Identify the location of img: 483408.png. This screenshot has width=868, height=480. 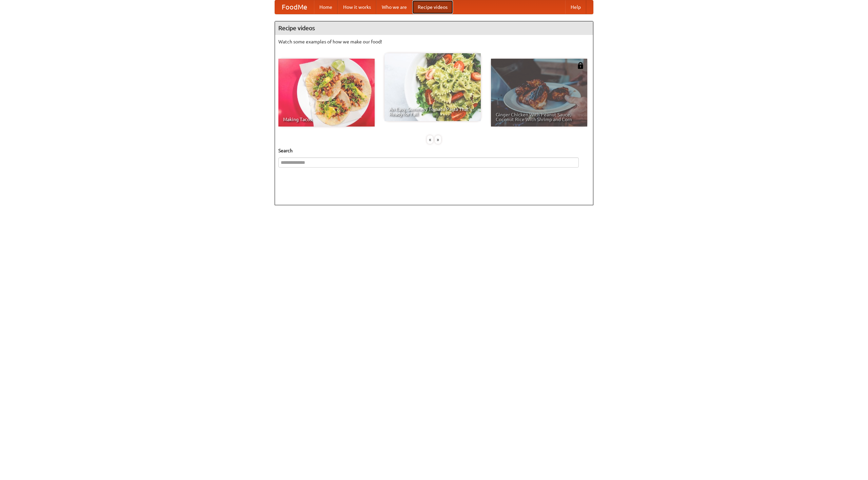
(580, 65).